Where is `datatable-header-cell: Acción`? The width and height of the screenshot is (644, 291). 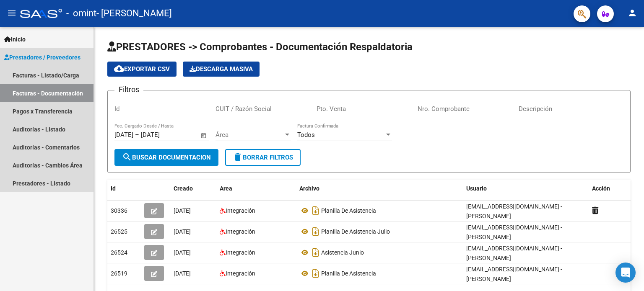
datatable-header-cell: Acción is located at coordinates (610, 188).